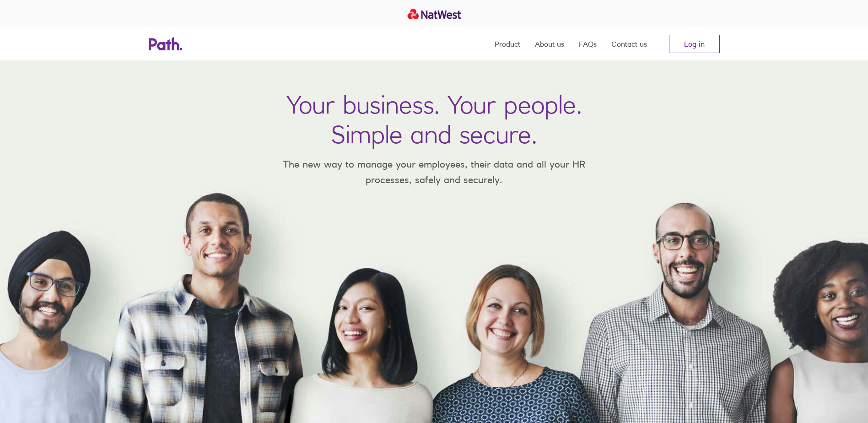 The image size is (868, 423). Describe the element at coordinates (549, 44) in the screenshot. I see `a: About us` at that location.